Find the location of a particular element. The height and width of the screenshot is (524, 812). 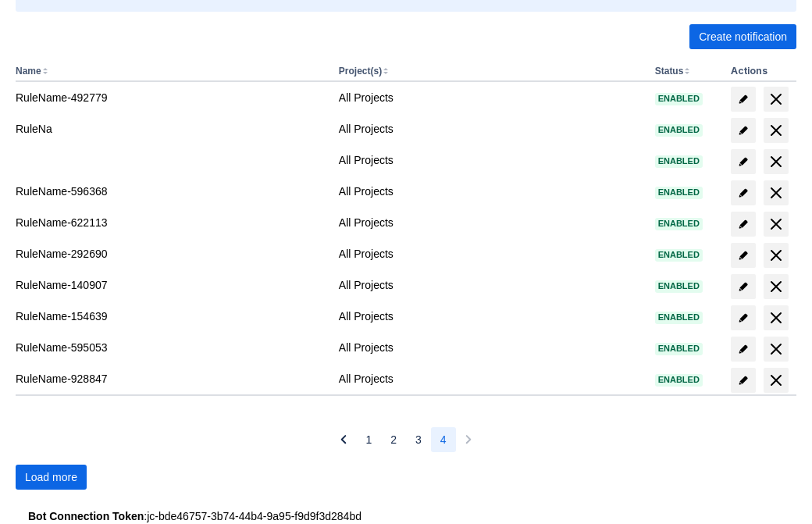

div: RuleNa is located at coordinates (171, 129).